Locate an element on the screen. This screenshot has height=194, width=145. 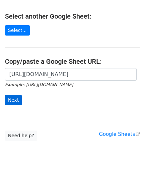
input: Next is located at coordinates (13, 100).